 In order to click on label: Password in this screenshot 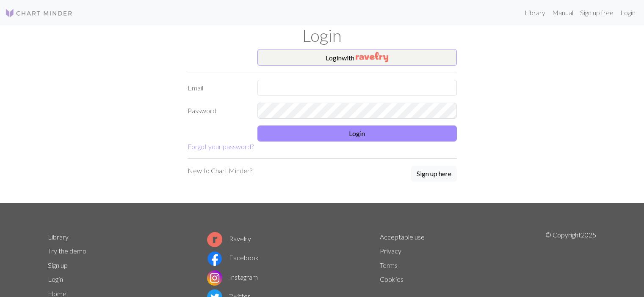, I will do `click(217, 111)`.